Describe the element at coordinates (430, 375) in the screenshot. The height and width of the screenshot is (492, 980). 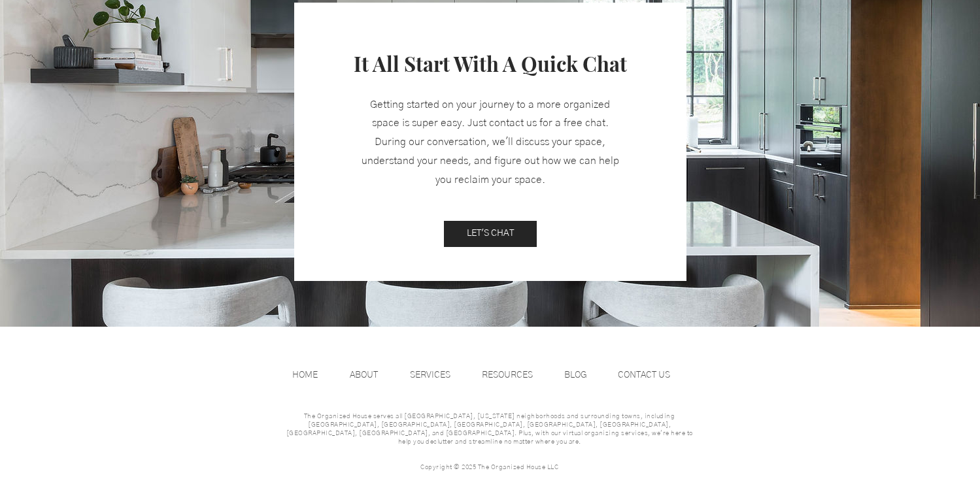
I see `p: SERVICES` at that location.